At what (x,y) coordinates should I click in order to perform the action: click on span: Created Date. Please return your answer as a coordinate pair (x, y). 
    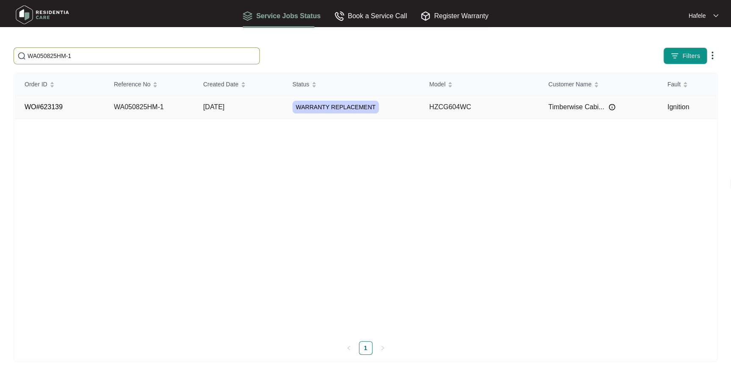
    Looking at the image, I should click on (220, 84).